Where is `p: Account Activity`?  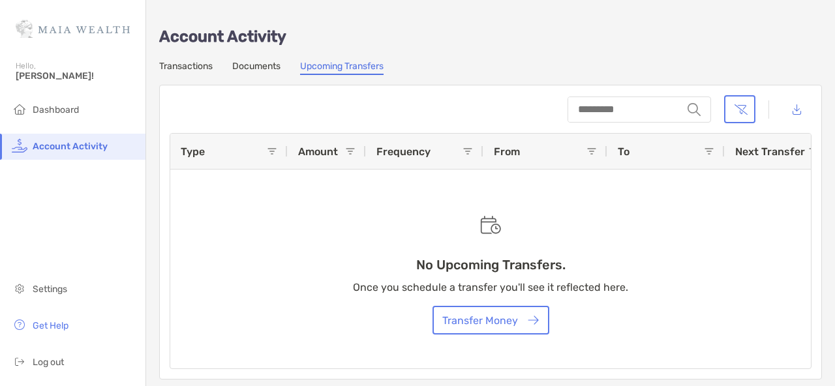
p: Account Activity is located at coordinates (490, 37).